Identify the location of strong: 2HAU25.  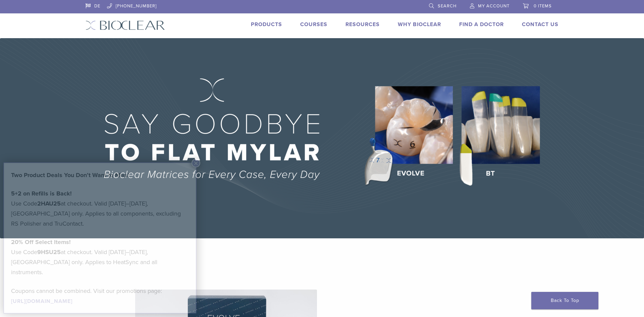
(49, 204).